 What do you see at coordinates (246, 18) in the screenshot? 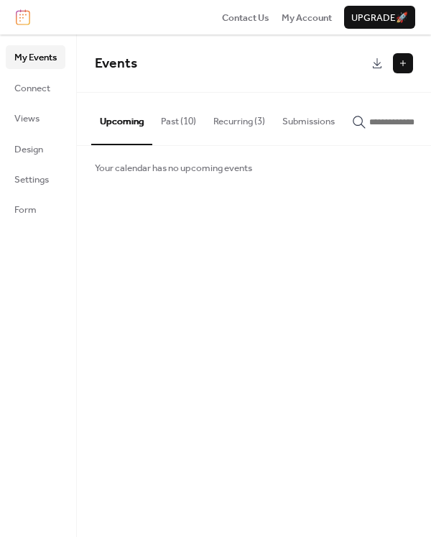
I see `span: Contact Us` at bounding box center [246, 18].